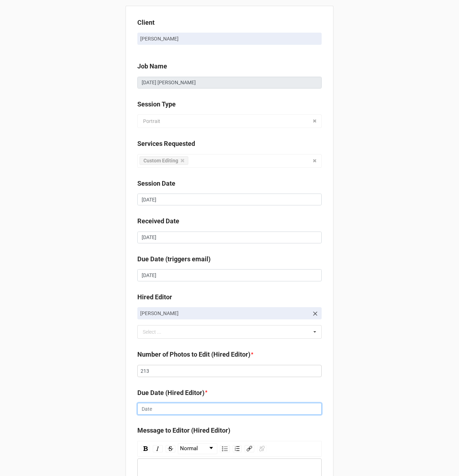 This screenshot has width=459, height=476. Describe the element at coordinates (225, 448) in the screenshot. I see `div: Unordered` at that location.